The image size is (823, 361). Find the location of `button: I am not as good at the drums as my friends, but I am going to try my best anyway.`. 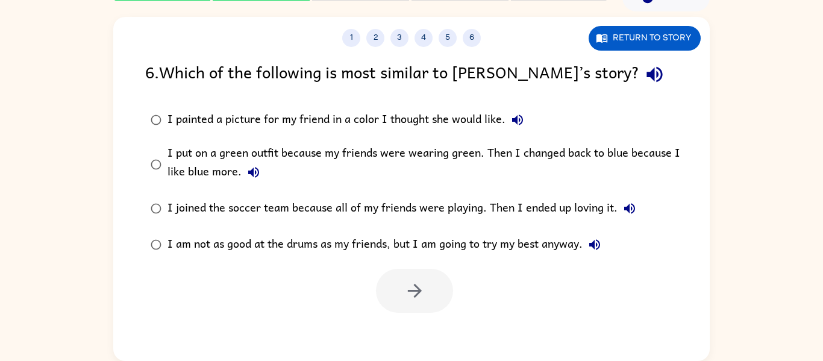

button: I am not as good at the drums as my friends, but I am going to try my best anyway. is located at coordinates (595, 245).